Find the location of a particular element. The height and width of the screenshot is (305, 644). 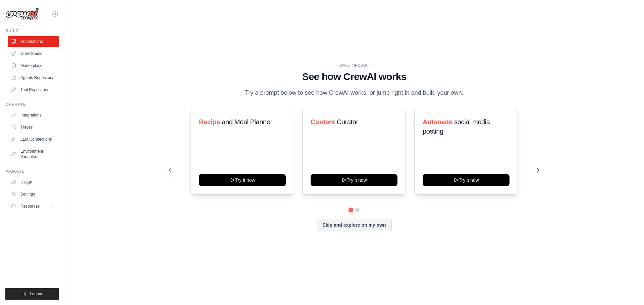

a: Tool Repository is located at coordinates (33, 90).